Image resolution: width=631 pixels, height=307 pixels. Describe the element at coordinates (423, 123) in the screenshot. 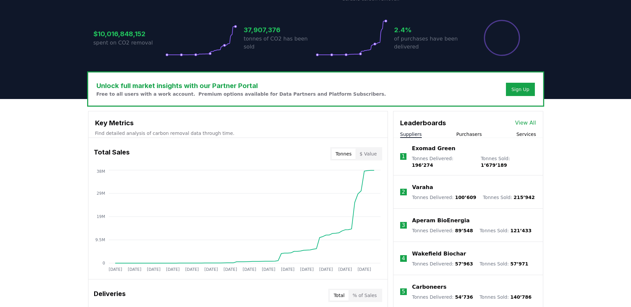

I see `h3: Leaderboards` at that location.